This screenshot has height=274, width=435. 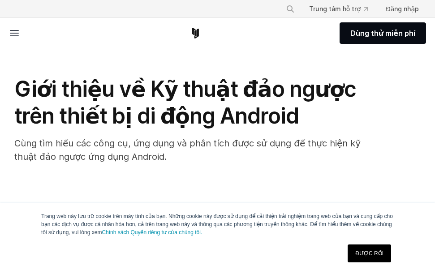 I want to click on font: Chính sách Quyền riêng tư của chúng tôi., so click(x=152, y=233).